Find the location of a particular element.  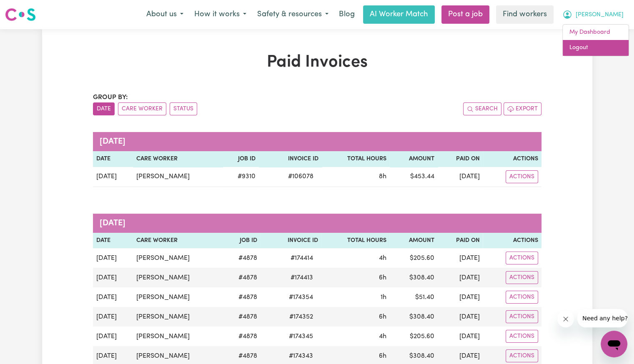

a: Blog is located at coordinates (347, 14).